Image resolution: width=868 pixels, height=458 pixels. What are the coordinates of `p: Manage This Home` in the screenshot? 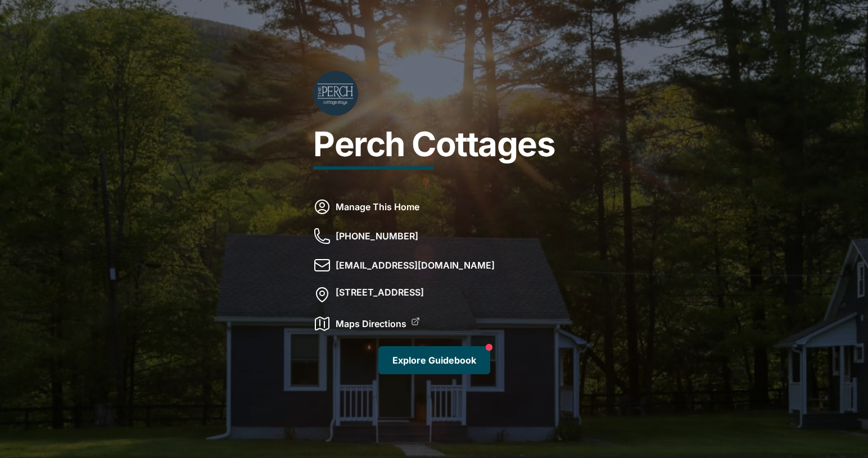 It's located at (377, 212).